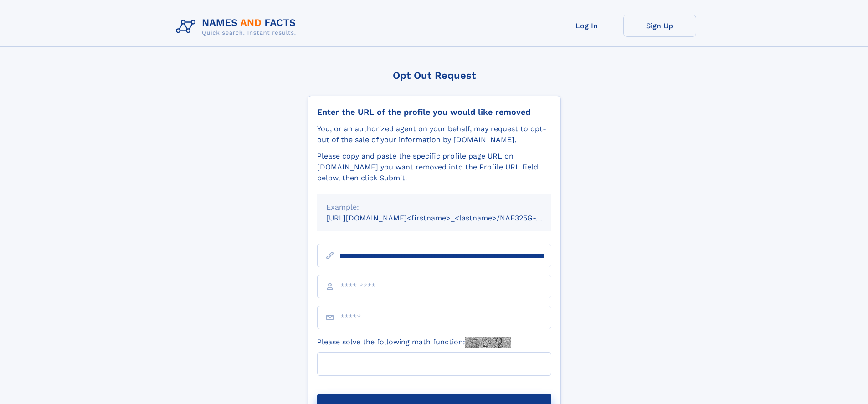 The height and width of the screenshot is (404, 868). Describe the element at coordinates (434, 75) in the screenshot. I see `div: Opt Out Request` at that location.